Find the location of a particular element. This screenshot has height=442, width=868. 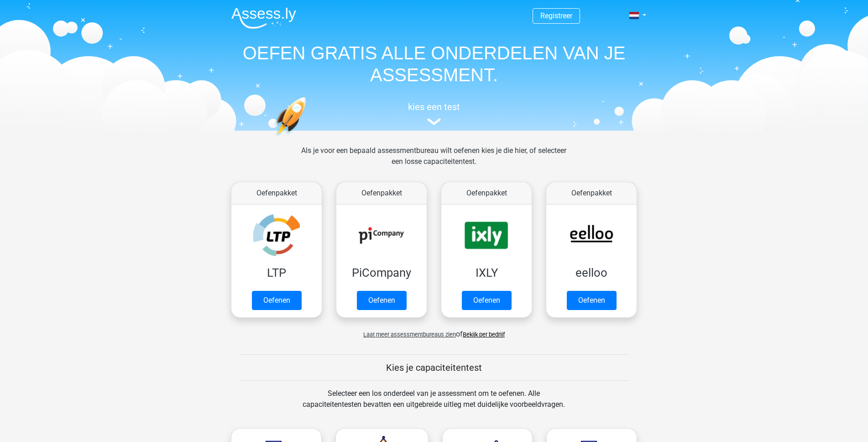

a: kies een test is located at coordinates (434, 113).